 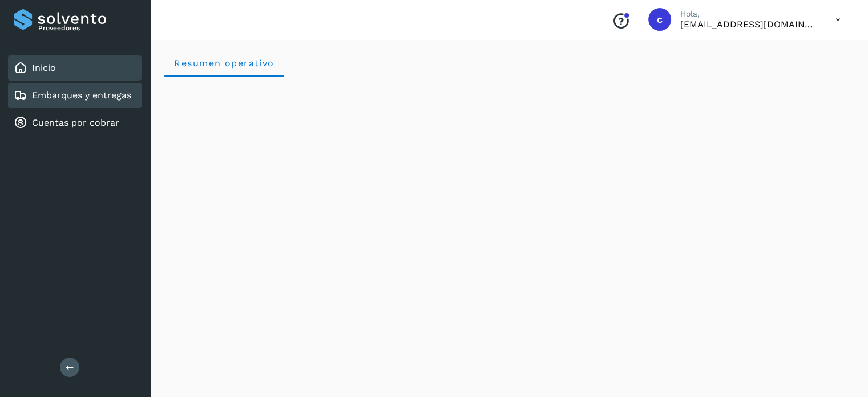 I want to click on a: Embarques y entregas, so click(x=82, y=95).